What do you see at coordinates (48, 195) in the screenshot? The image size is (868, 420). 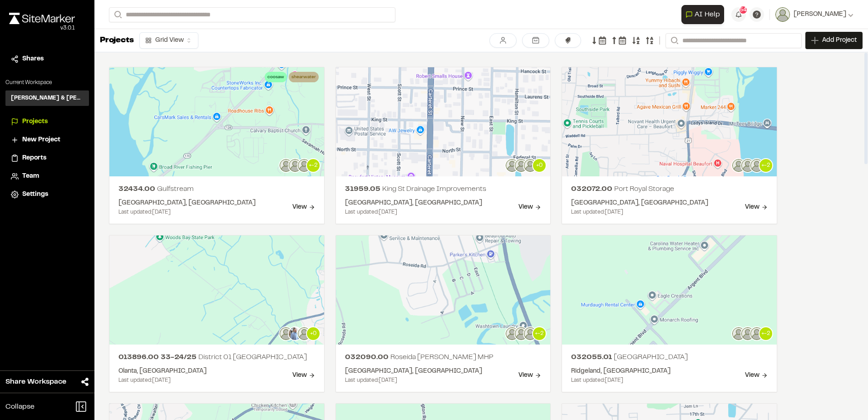 I see `a: Settings` at bounding box center [48, 195].